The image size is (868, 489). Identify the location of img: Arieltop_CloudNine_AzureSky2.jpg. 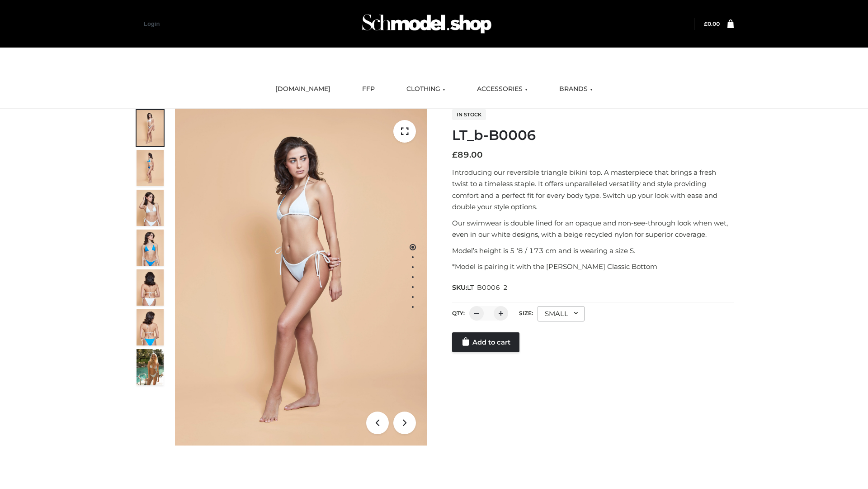
(150, 367).